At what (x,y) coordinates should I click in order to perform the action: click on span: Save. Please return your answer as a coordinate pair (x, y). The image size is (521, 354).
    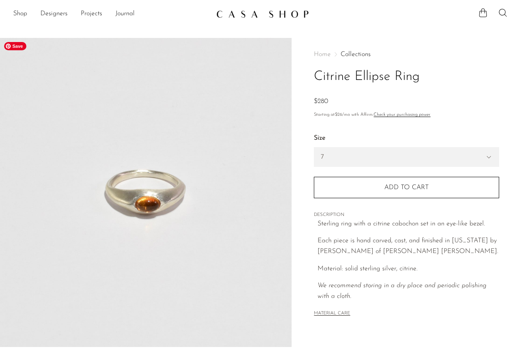
    Looking at the image, I should click on (15, 46).